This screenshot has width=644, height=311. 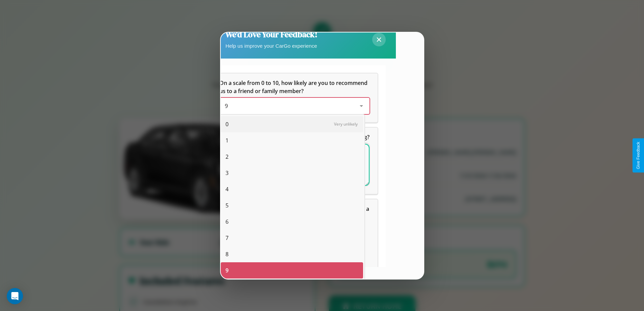 I want to click on span: 4, so click(x=227, y=189).